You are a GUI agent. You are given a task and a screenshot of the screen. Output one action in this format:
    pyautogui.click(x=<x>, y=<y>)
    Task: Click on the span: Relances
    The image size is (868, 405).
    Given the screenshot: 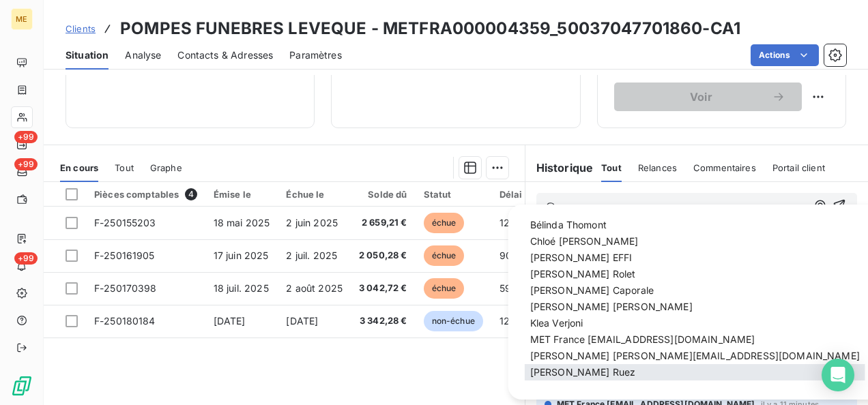 What is the action you would take?
    pyautogui.click(x=657, y=168)
    